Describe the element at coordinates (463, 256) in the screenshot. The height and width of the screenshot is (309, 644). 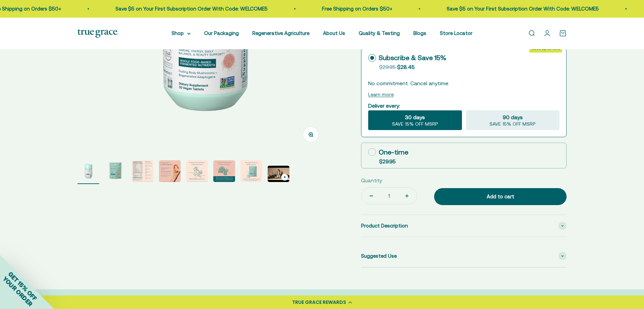
I see `summary: Suggested Use` at that location.